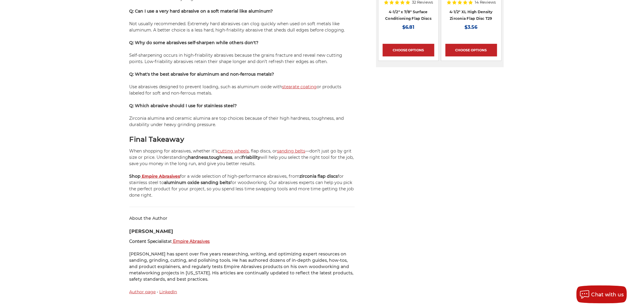  I want to click on a: 4-1/2" x 7/8" Surface Conditioning Flap Discs, so click(409, 15).